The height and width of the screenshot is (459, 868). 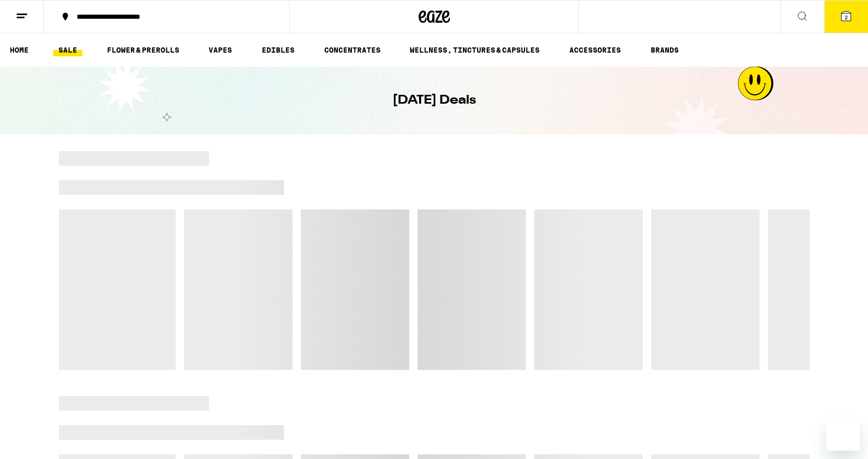 I want to click on a: HOME, so click(x=20, y=50).